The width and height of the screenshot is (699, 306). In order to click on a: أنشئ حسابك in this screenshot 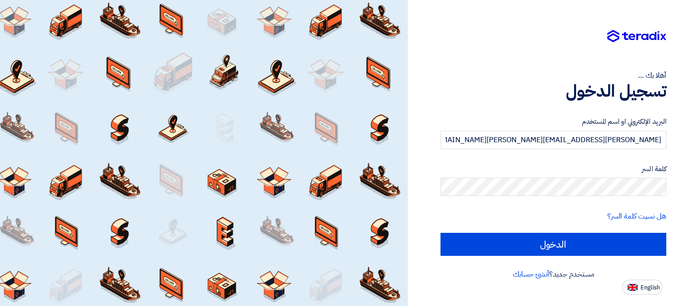, I will do `click(530, 274)`.